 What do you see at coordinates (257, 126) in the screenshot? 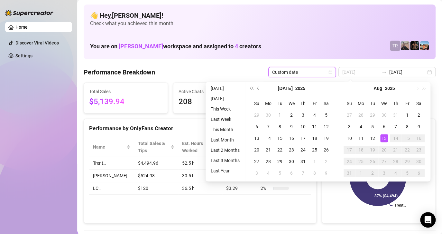
I see `td: 2025-07-06` at bounding box center [257, 126].